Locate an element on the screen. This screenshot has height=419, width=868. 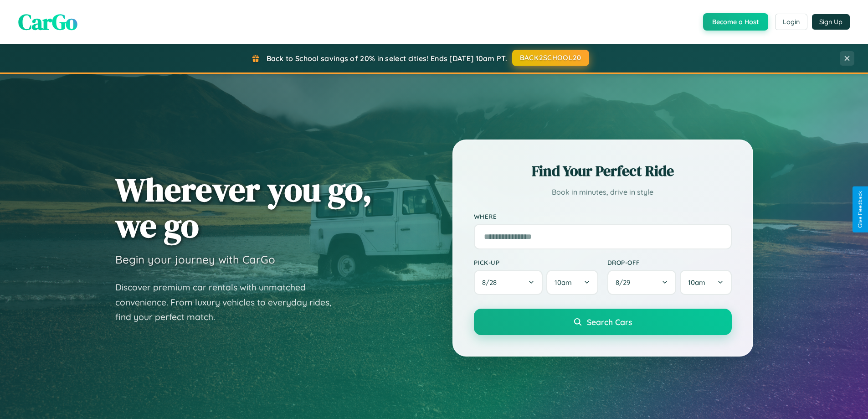
button: Search Cars is located at coordinates (603, 322).